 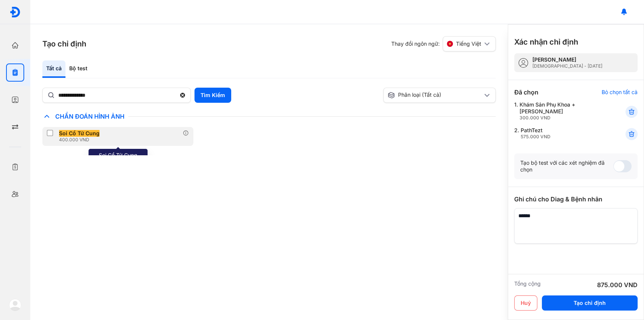 I want to click on div: Tổng cộng, so click(x=527, y=285).